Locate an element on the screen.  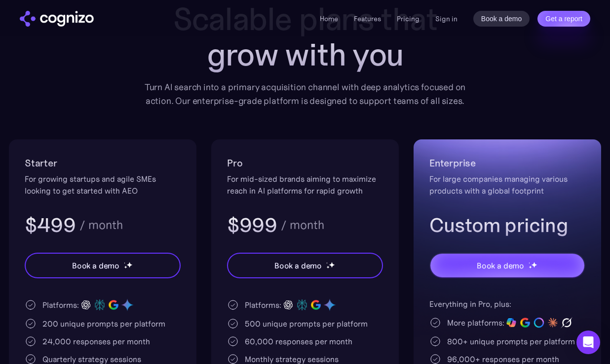
div: 60,000 responses per month is located at coordinates (298, 341).